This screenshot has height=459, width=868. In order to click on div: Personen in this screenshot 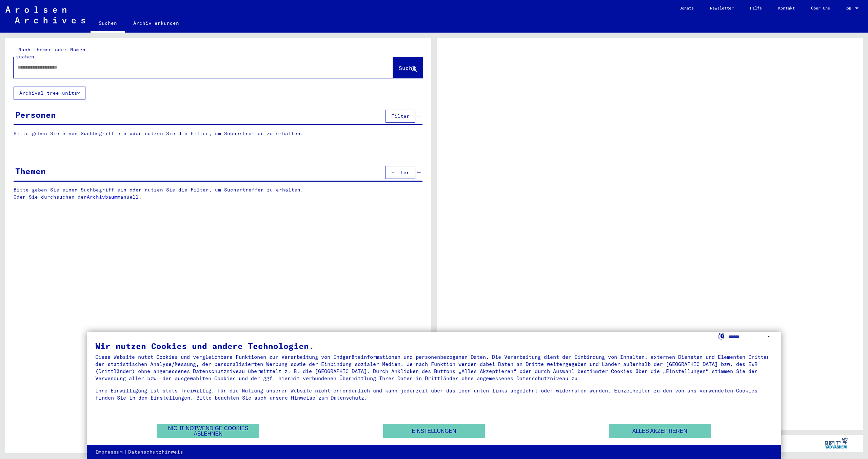, I will do `click(36, 115)`.